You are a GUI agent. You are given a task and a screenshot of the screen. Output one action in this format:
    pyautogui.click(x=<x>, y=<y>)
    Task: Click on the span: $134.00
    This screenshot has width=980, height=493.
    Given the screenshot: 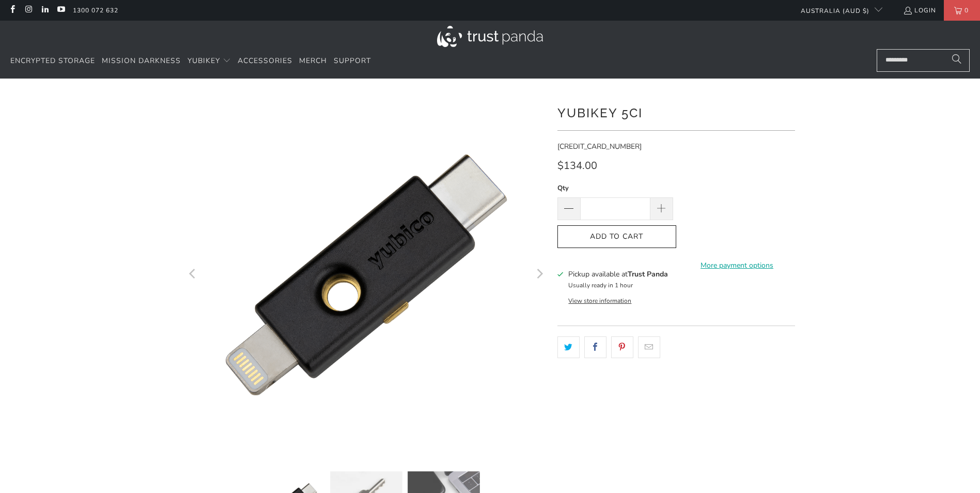 What is the action you would take?
    pyautogui.click(x=577, y=165)
    